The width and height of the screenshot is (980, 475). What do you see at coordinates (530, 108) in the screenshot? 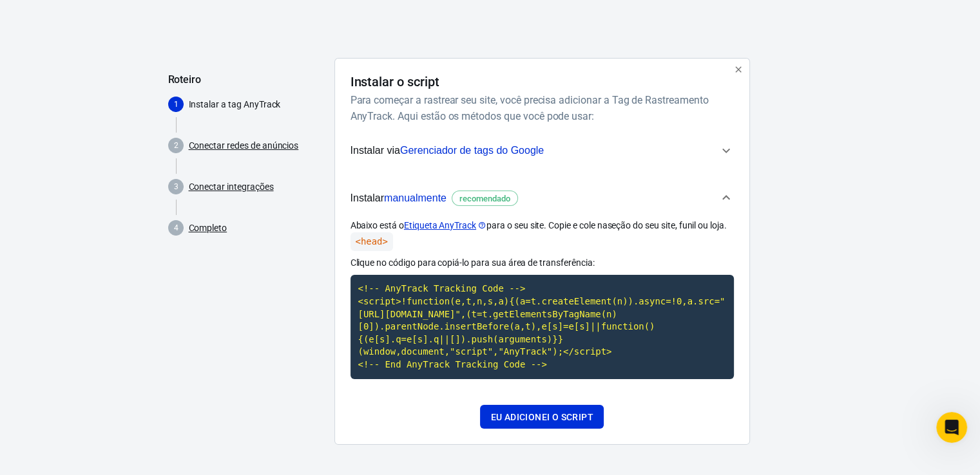
I see `font: Para começar a rastrear seu site, você precisa adicionar a Tag de Rastreamento AnyTrack. Aqui est...` at bounding box center [530, 108].